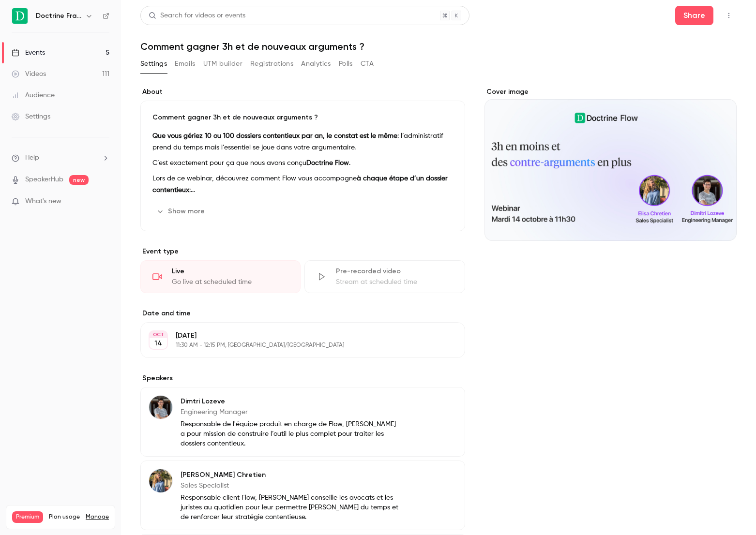 This screenshot has width=756, height=535. I want to click on img: Dimtri Lozeve, so click(161, 408).